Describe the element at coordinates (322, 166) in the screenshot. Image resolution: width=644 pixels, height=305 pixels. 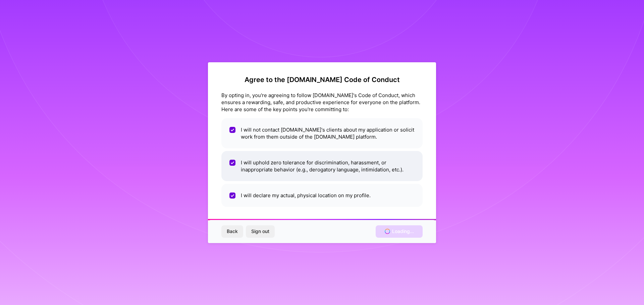
I see `li: I will uphold zero tolerance for discrimination, harassment, or inappropriate behavior (e.g., der...` at that location.